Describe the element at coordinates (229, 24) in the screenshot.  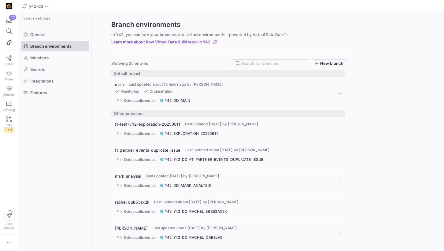
I see `h2: Branch environments` at that location.